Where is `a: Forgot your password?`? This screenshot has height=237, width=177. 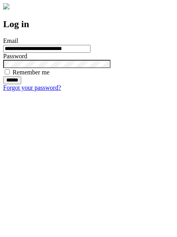 a: Forgot your password? is located at coordinates (32, 87).